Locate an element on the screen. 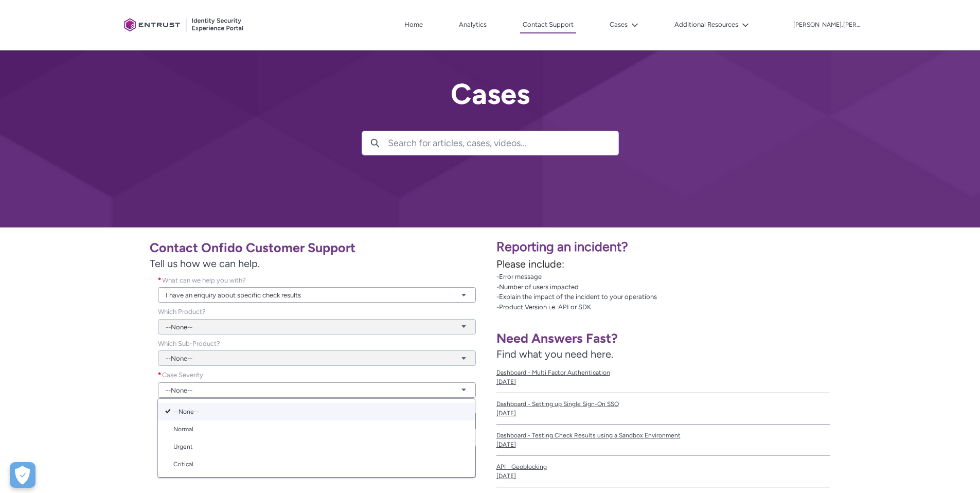  h2: Cases is located at coordinates (490, 94).